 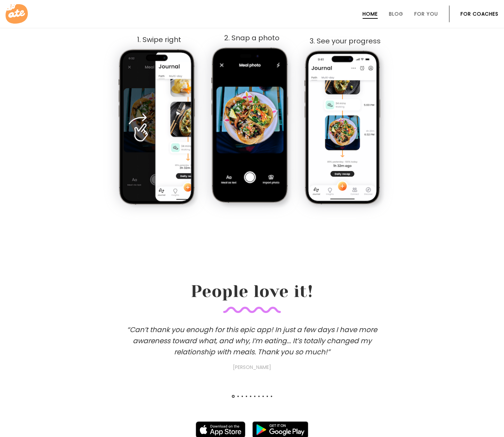 What do you see at coordinates (426, 14) in the screenshot?
I see `a: For You` at bounding box center [426, 14].